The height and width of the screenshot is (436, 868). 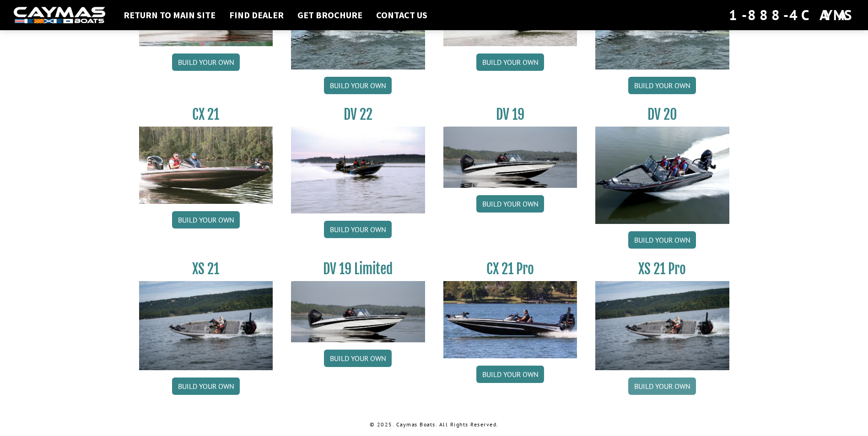 What do you see at coordinates (206, 165) in the screenshot?
I see `img: CX21_thumb.jpg` at bounding box center [206, 165].